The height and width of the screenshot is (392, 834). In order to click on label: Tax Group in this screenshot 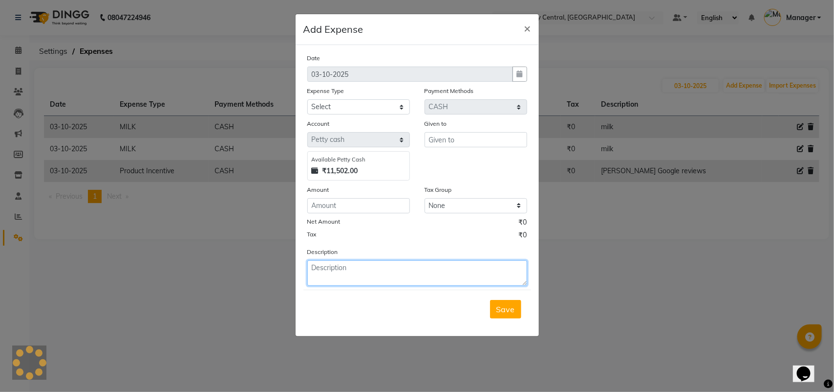, I will do `click(438, 190)`.